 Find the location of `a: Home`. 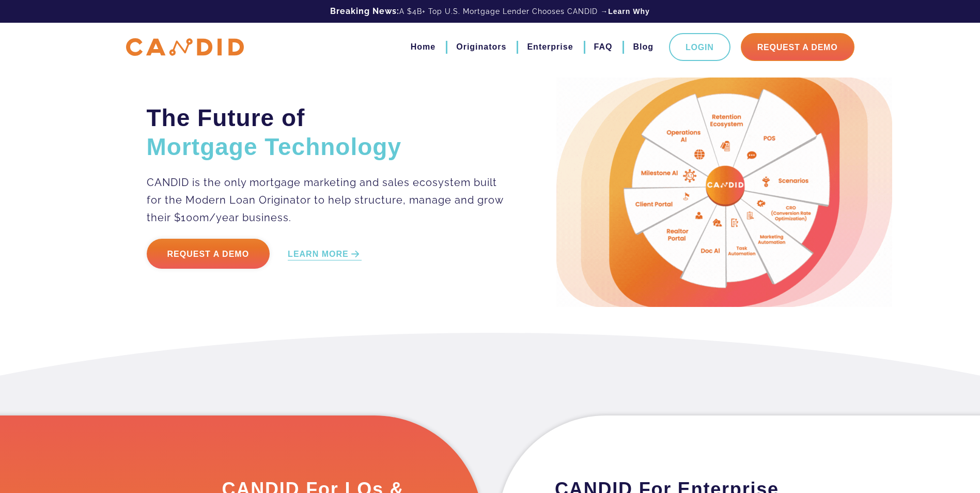

a: Home is located at coordinates (423, 47).